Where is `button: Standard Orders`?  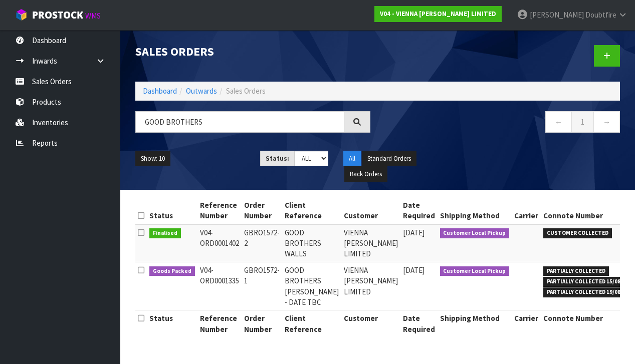
button: Standard Orders is located at coordinates (389, 159).